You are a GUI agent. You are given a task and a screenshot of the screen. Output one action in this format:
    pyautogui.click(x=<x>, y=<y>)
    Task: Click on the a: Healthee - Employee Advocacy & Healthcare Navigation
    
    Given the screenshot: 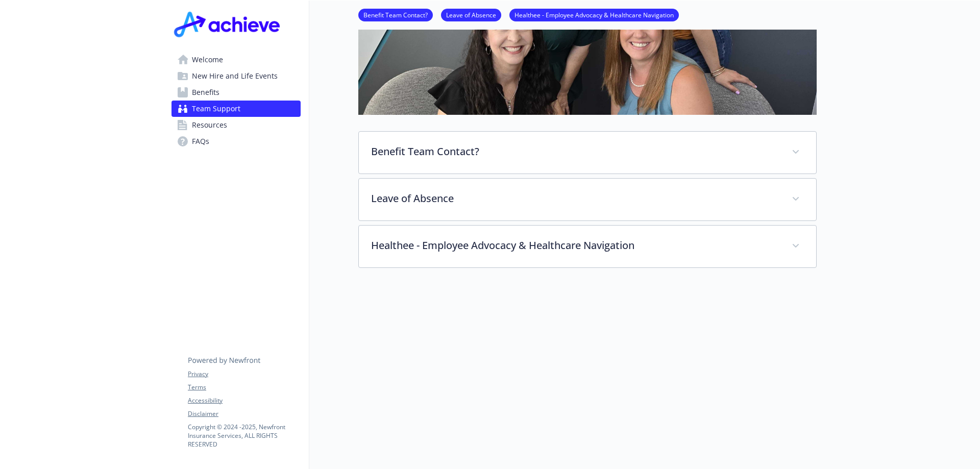 What is the action you would take?
    pyautogui.click(x=594, y=14)
    